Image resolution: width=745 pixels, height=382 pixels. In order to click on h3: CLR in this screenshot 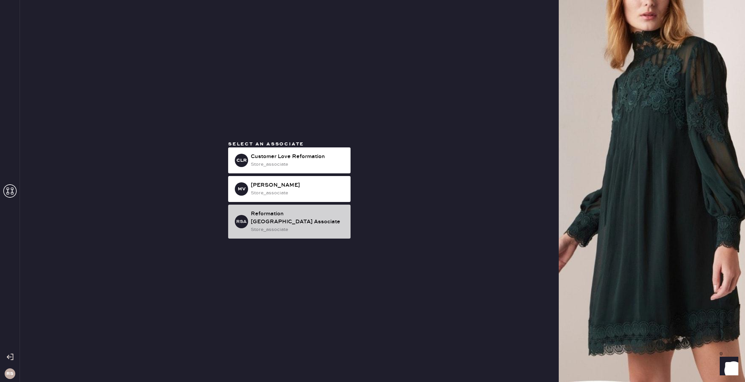, I will do `click(241, 160)`.